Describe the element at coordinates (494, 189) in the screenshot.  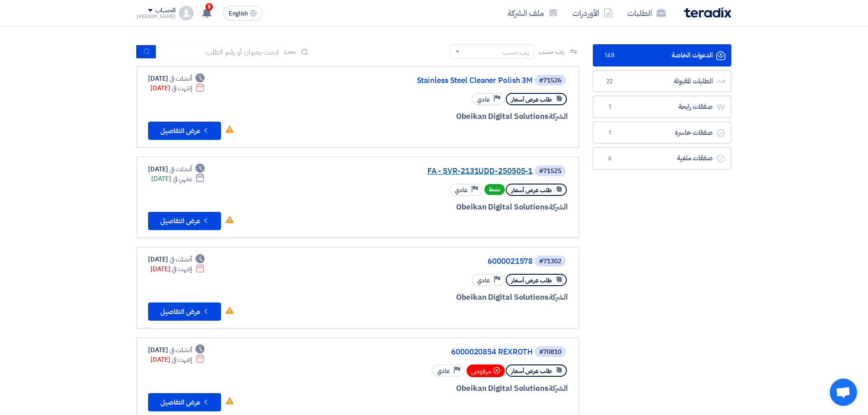
I see `span: نشط` at that location.